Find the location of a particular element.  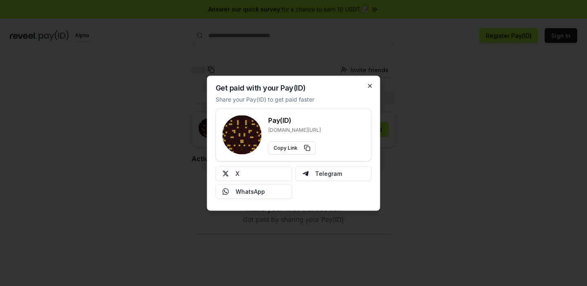

img: Whatsapp is located at coordinates (226, 191).